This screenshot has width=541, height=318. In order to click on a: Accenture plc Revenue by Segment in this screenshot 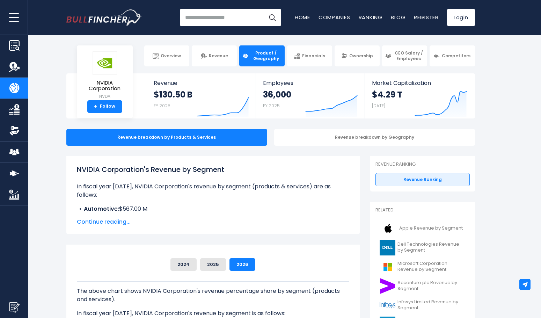, I will do `click(422, 286)`.